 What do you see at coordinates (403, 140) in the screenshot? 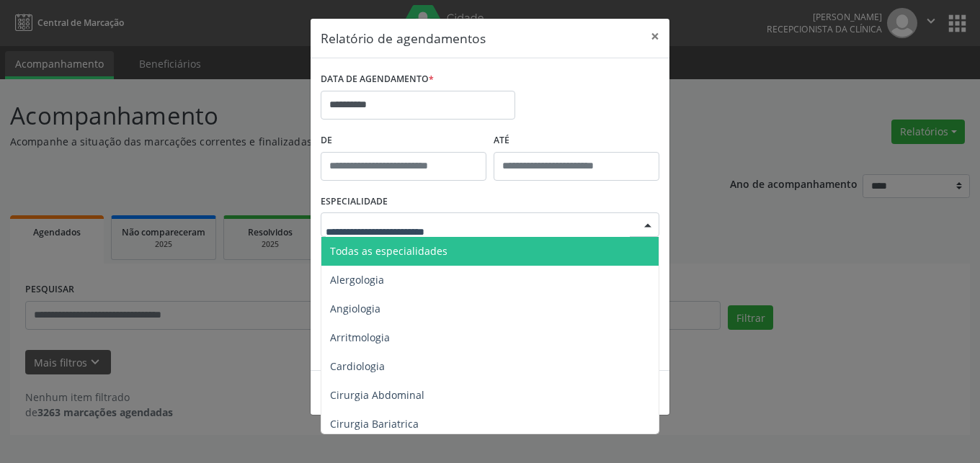
I see `label: De` at bounding box center [403, 140].